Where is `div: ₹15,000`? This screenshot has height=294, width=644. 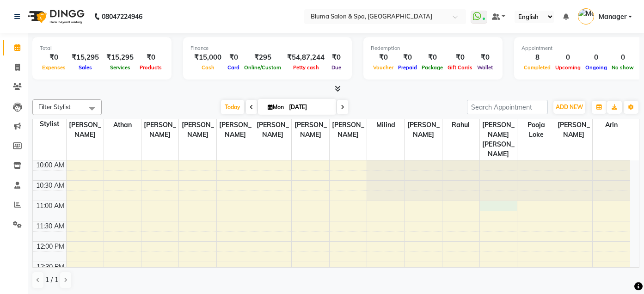
div: ₹15,000 is located at coordinates (207, 57).